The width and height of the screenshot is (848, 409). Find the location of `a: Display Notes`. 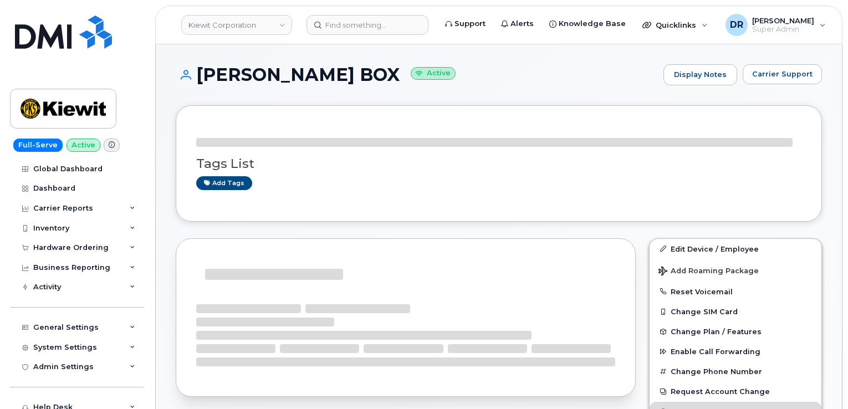

a: Display Notes is located at coordinates (700, 75).